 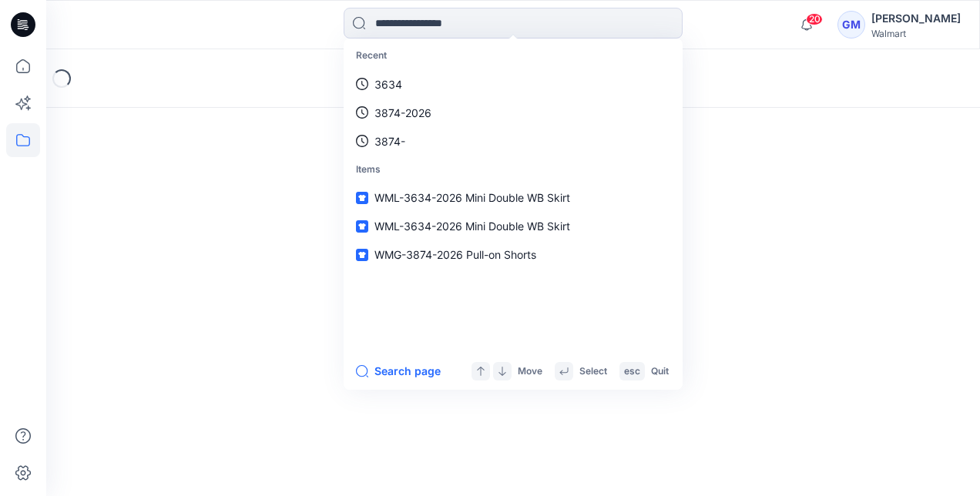 What do you see at coordinates (403, 112) in the screenshot?
I see `p: 3874-2026` at bounding box center [403, 112].